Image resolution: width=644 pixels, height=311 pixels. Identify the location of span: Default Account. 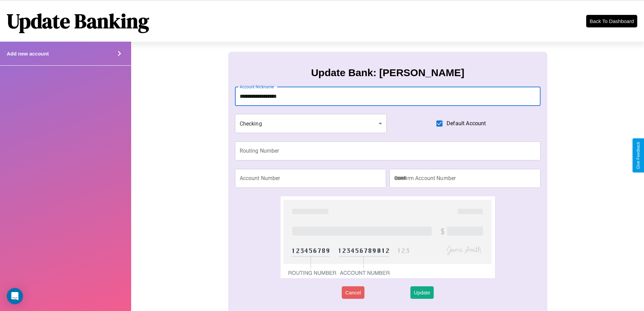
(466, 124).